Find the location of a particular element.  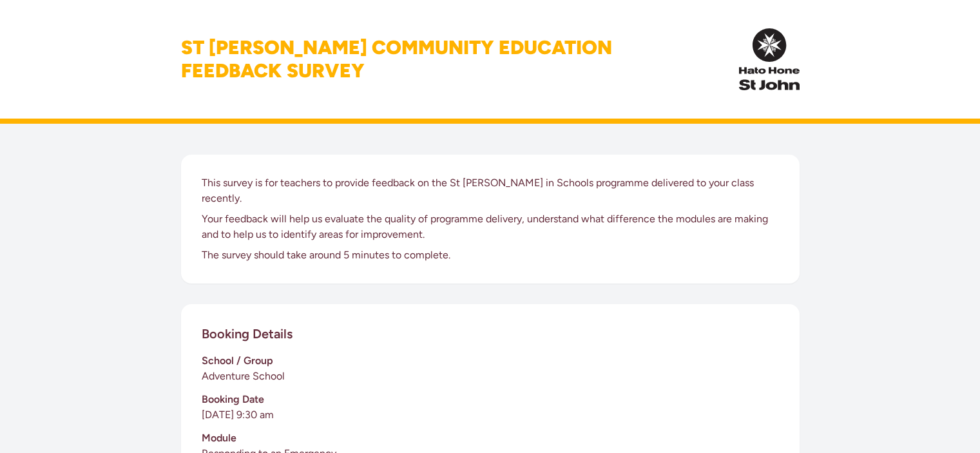

p: Your feedback will help us evaluate the quality of programme delivery, understand what difference... is located at coordinates (490, 226).